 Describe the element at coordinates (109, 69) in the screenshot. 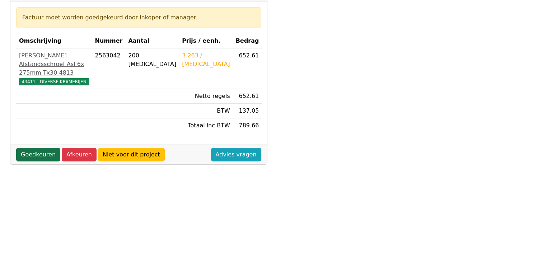

I see `td: 2563042` at that location.